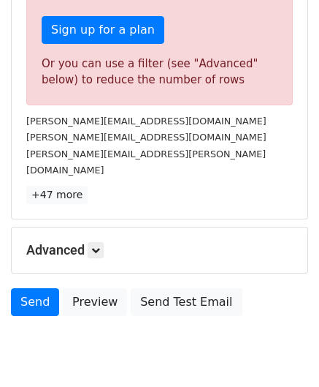 This screenshot has width=319, height=387. What do you see at coordinates (283, 352) in the screenshot?
I see `div: Chat Widget` at bounding box center [283, 352].